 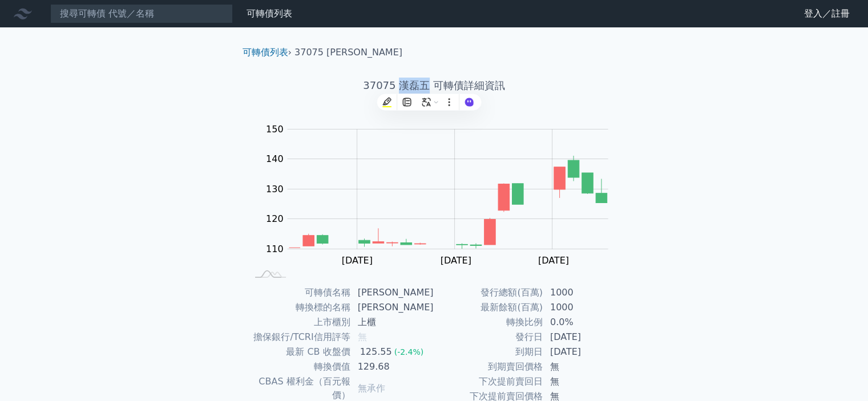 What do you see at coordinates (299, 367) in the screenshot?
I see `td: 轉換價值` at bounding box center [299, 367].